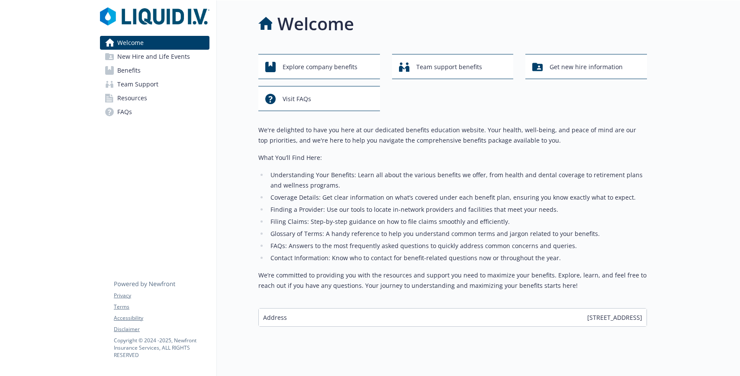  What do you see at coordinates (154, 112) in the screenshot?
I see `a: FAQs` at bounding box center [154, 112].